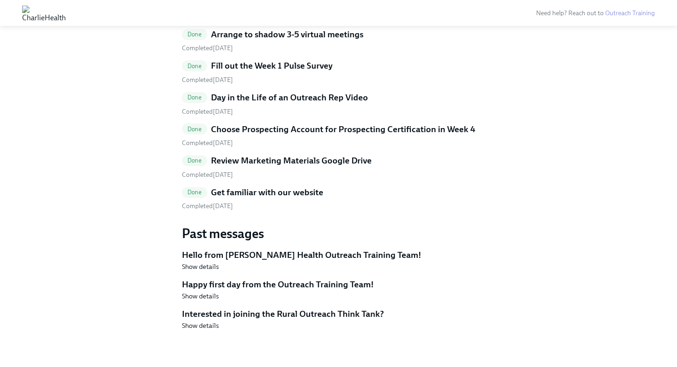 This screenshot has height=367, width=677. What do you see at coordinates (343, 129) in the screenshot?
I see `h5: Choose Prospecting Account for Prospecting Certification in Week 4` at bounding box center [343, 129].